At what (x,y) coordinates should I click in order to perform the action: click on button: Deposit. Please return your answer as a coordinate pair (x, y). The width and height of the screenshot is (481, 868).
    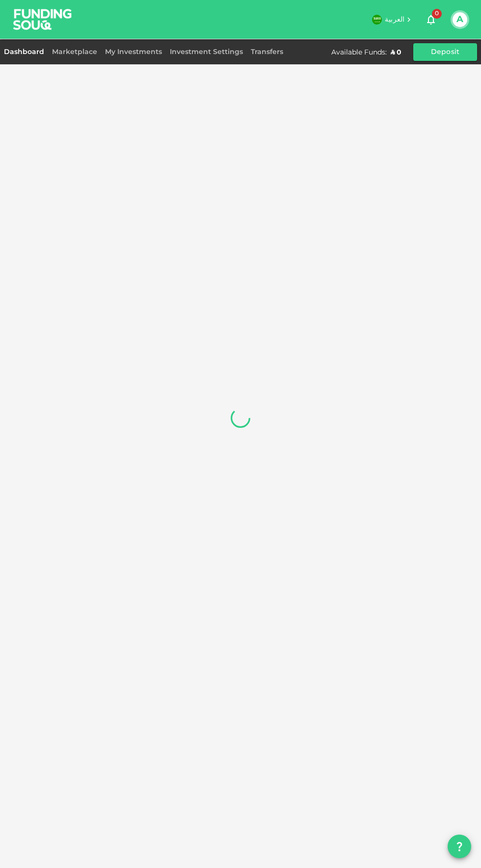
    Looking at the image, I should click on (445, 52).